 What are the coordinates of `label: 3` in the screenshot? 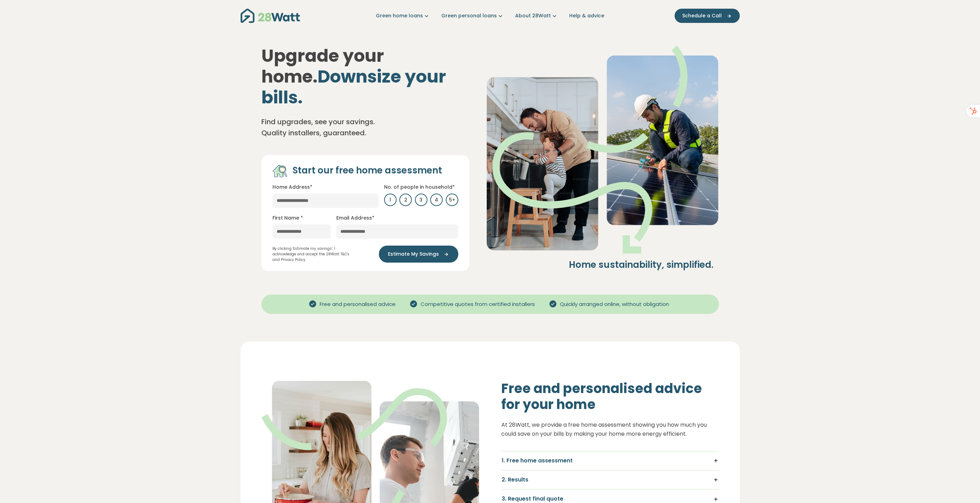 It's located at (421, 200).